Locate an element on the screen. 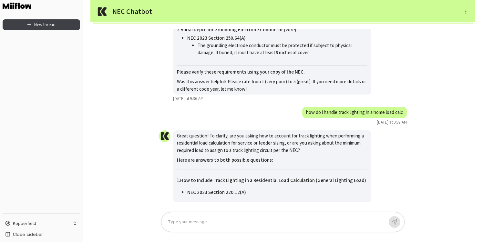 Image resolution: width=483 pixels, height=242 pixels. strong: 6 inches is located at coordinates (284, 52).